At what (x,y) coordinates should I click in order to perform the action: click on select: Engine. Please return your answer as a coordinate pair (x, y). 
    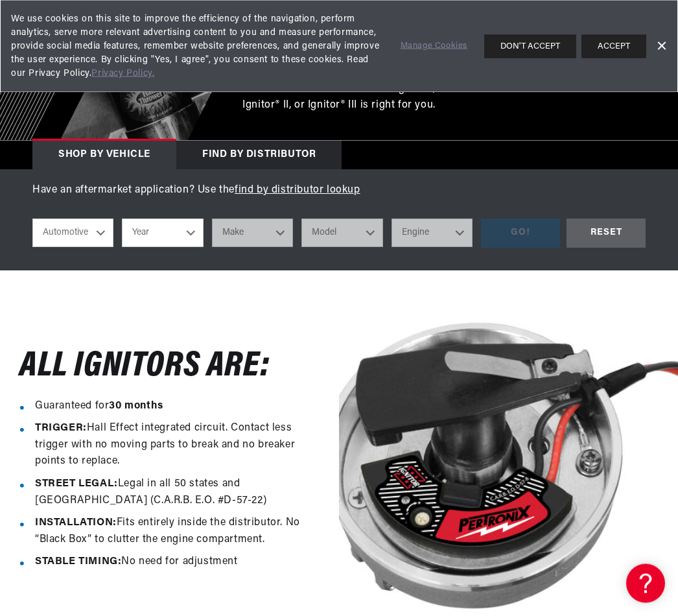
    Looking at the image, I should click on (432, 234).